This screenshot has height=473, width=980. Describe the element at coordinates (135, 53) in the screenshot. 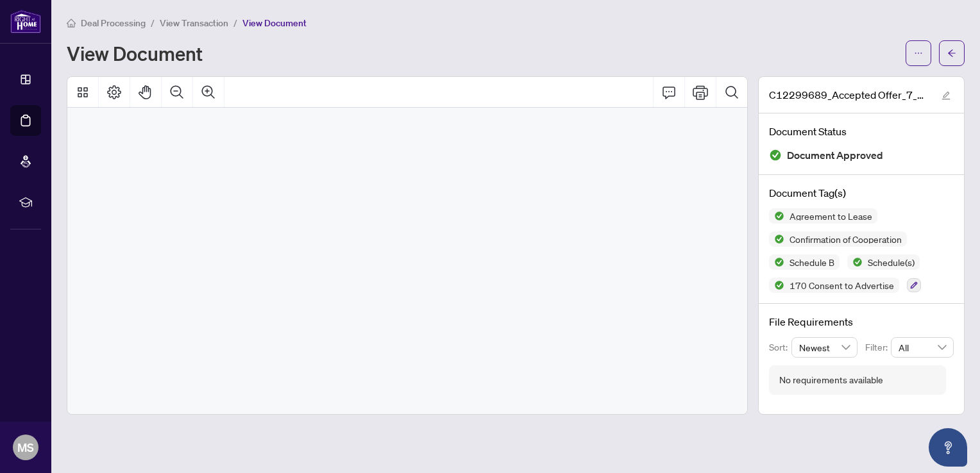

I see `h1: View Document` at that location.